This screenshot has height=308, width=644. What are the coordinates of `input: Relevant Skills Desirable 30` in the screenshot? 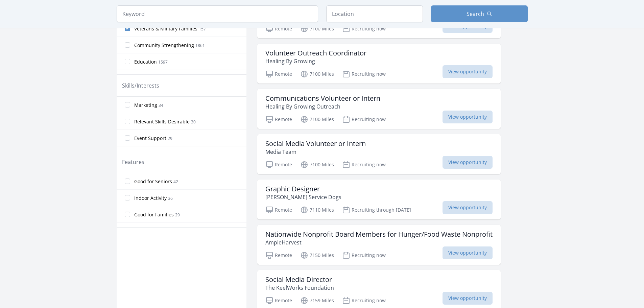 It's located at (128, 121).